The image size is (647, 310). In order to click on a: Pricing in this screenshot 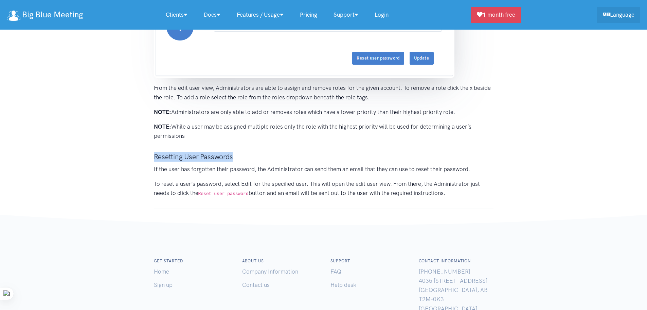, I will do `click(309, 15)`.